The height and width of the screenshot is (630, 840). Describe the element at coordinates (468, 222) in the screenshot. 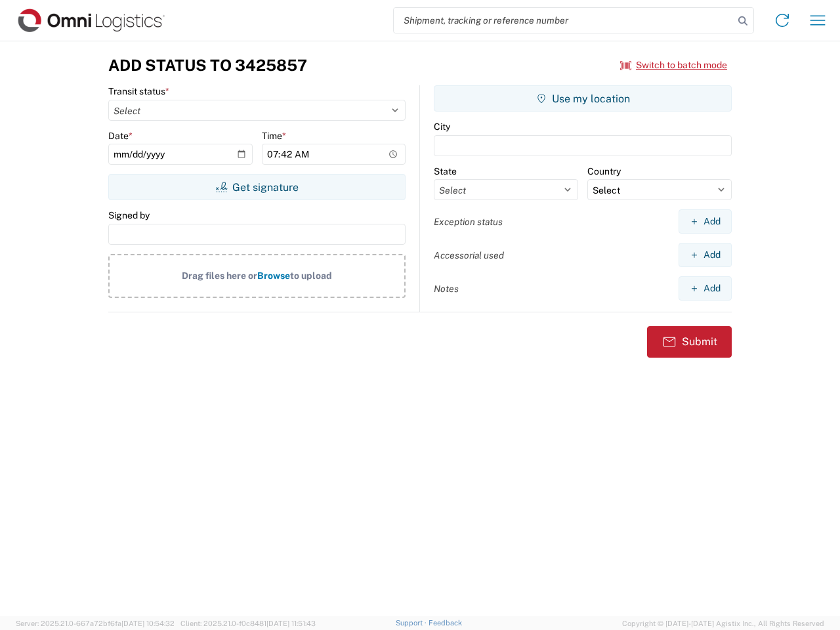

I see `label: Exception status` at that location.